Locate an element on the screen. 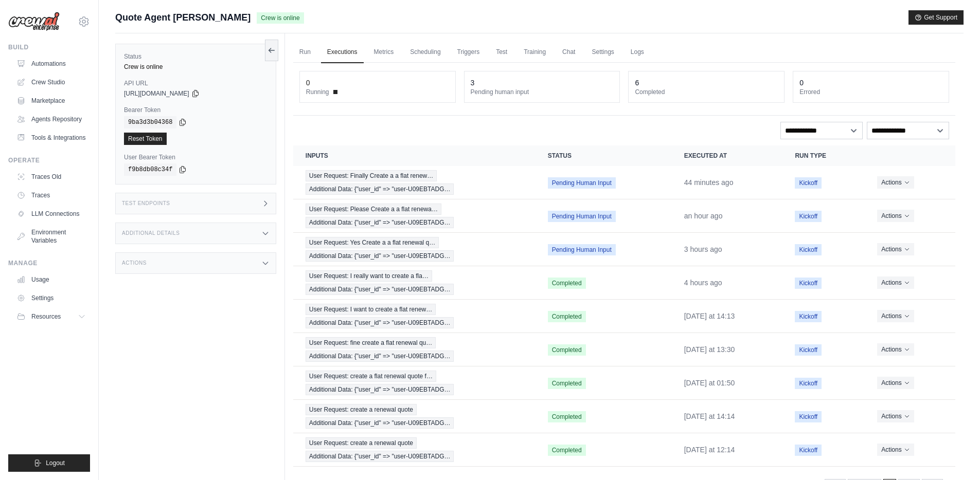 This screenshot has width=980, height=480. img: Logo is located at coordinates (34, 21).